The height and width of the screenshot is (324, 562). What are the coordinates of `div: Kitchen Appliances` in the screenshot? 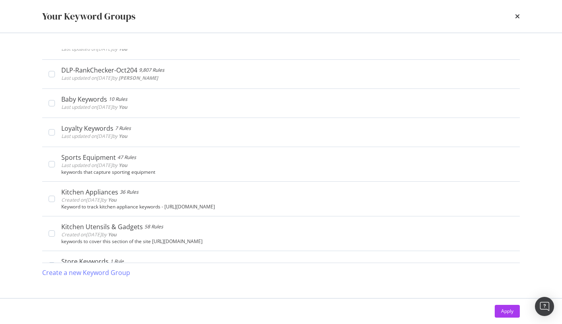 It's located at (90, 192).